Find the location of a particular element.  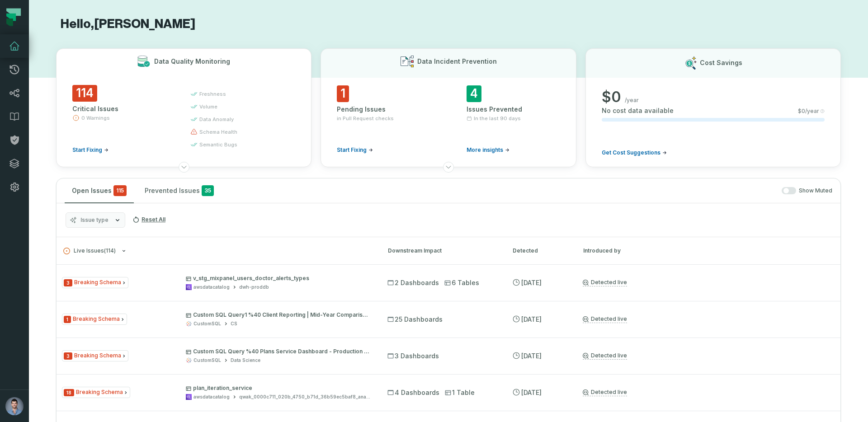

div: qwak_0000c711_020b_4750_b71d_36b59ec5baf8_analytics_data is located at coordinates (305, 397).